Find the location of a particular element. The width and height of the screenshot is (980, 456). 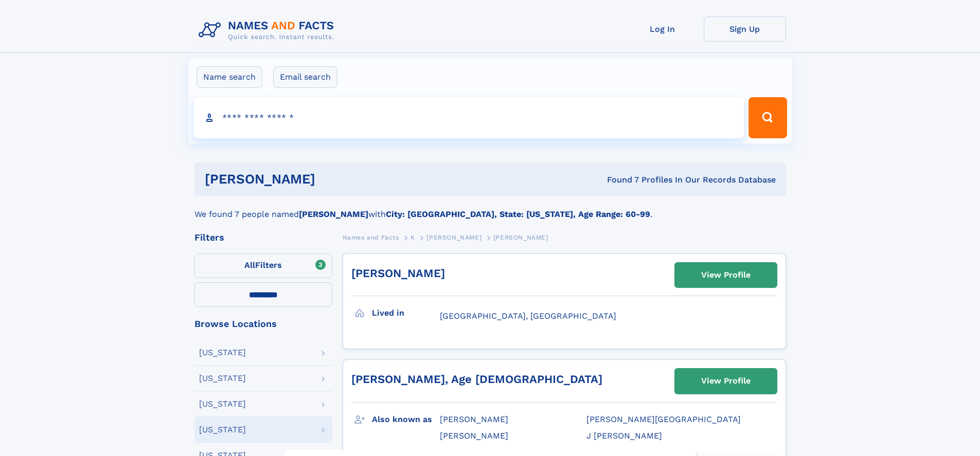

h3: Also known as is located at coordinates (406, 420).